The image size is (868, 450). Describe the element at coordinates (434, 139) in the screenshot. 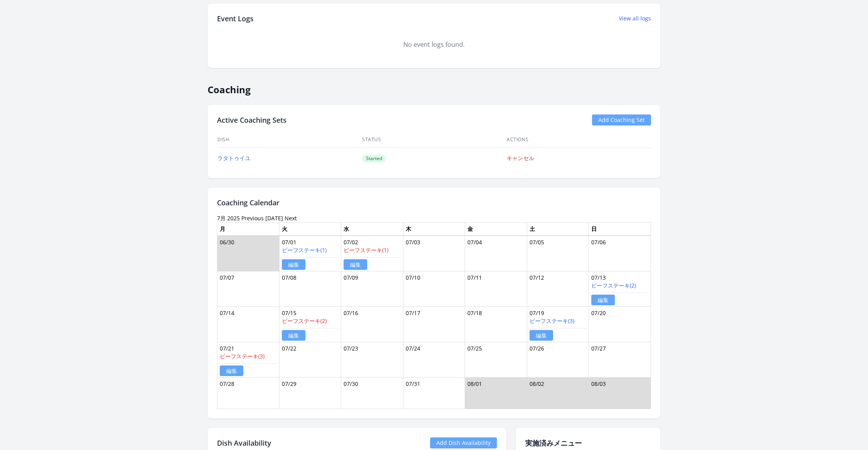

I see `th: Status` at that location.